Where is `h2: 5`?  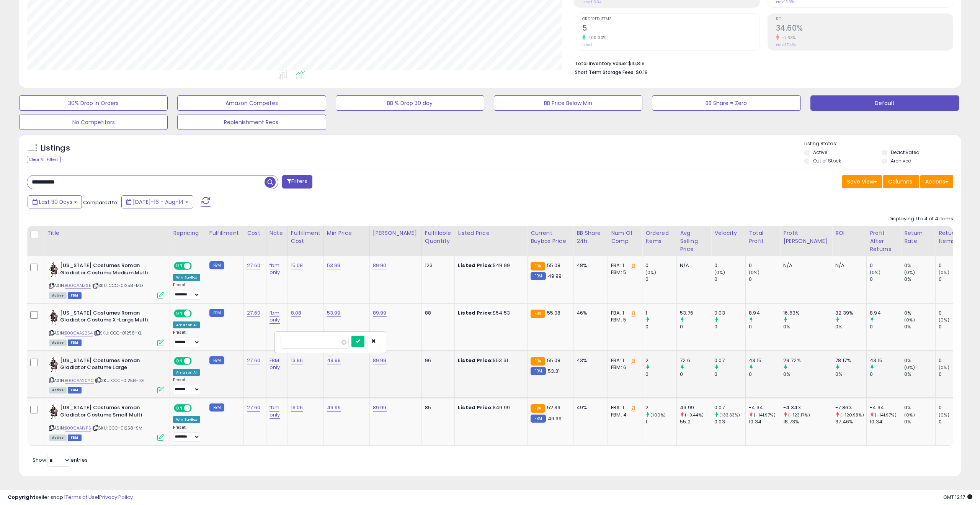 h2: 5 is located at coordinates (671, 28).